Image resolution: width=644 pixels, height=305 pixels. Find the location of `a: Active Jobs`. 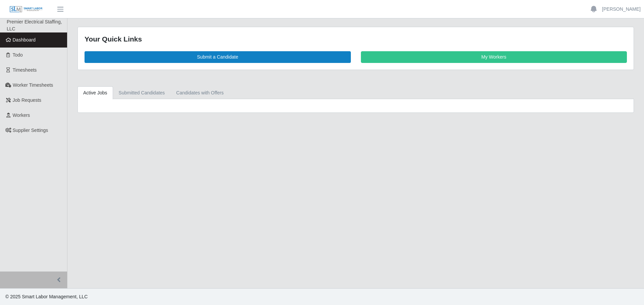

a: Active Jobs is located at coordinates (95, 92).